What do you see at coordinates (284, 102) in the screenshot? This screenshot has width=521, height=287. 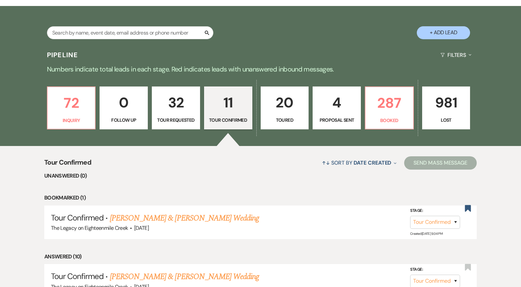 I see `p: 20` at bounding box center [284, 102].